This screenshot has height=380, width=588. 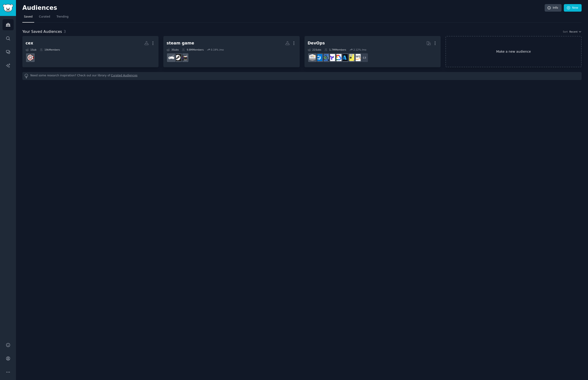 I want to click on a: Info, so click(x=553, y=8).